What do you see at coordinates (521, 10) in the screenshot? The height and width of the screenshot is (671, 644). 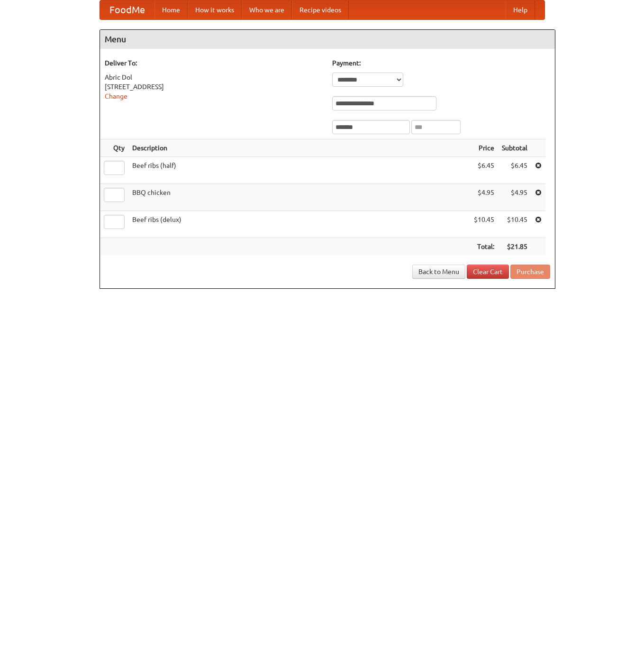 I see `a: Help` at bounding box center [521, 10].